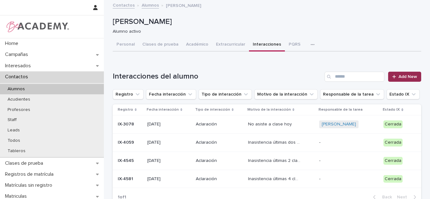  Describe the element at coordinates (125, 110) in the screenshot. I see `p: Registro` at that location.